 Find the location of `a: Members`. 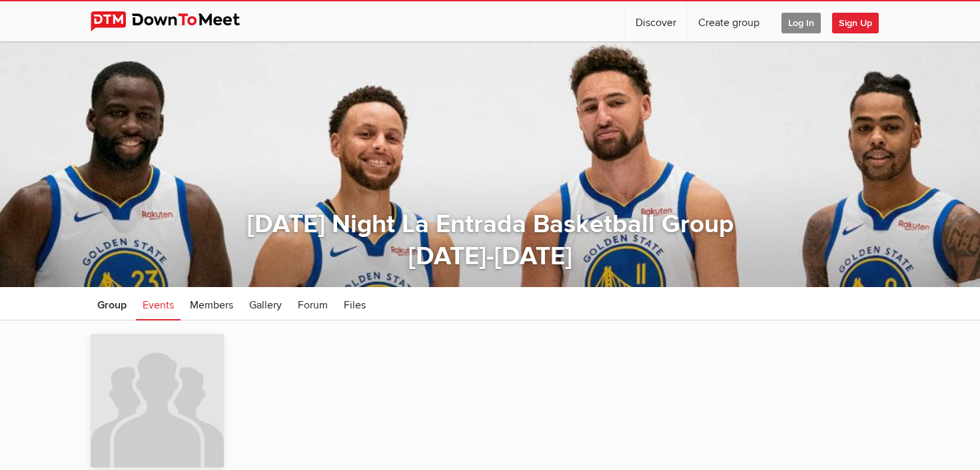

a: Members is located at coordinates (211, 304).